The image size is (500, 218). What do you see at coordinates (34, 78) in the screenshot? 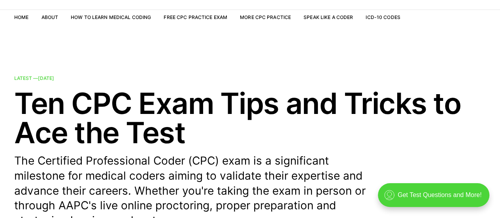
I see `span: Latest —` at bounding box center [34, 78].